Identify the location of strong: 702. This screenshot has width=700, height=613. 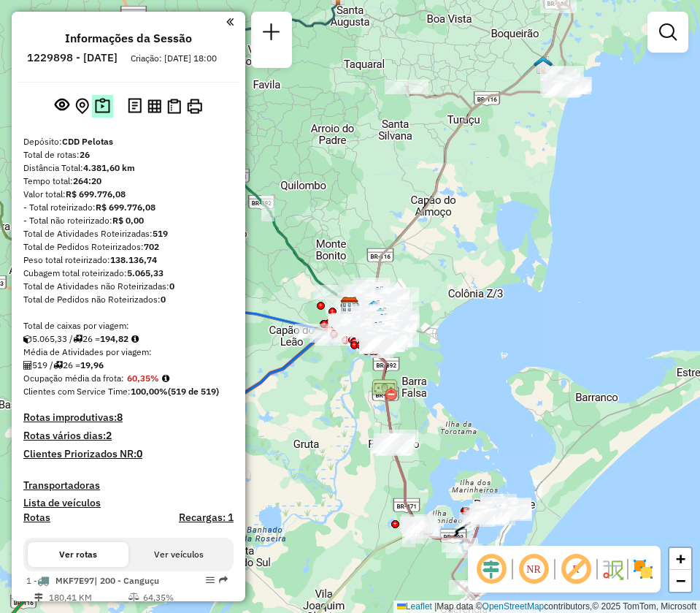
(151, 246).